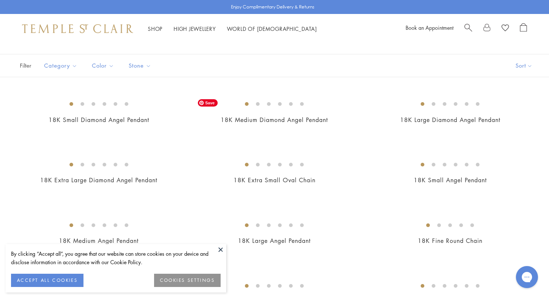 The width and height of the screenshot is (549, 298). What do you see at coordinates (523, 29) in the screenshot?
I see `a: Open Shopping Bag` at bounding box center [523, 29].